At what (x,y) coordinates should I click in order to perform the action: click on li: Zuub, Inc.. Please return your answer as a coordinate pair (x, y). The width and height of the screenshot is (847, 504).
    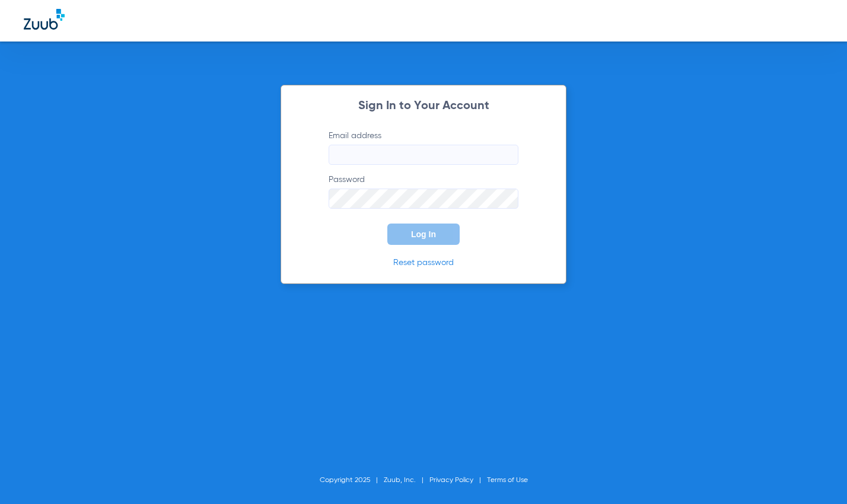
    Looking at the image, I should click on (406, 480).